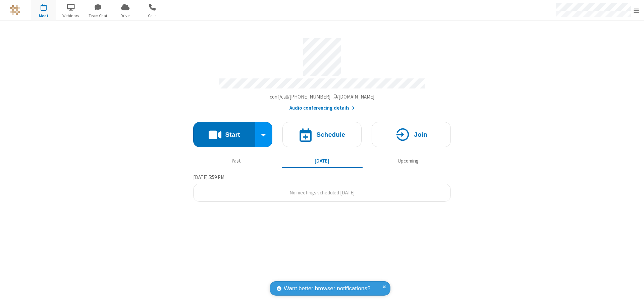 The width and height of the screenshot is (644, 307). What do you see at coordinates (15, 10) in the screenshot?
I see `img: QA Selenium DO NOT DELETE OR CHANGE` at bounding box center [15, 10].